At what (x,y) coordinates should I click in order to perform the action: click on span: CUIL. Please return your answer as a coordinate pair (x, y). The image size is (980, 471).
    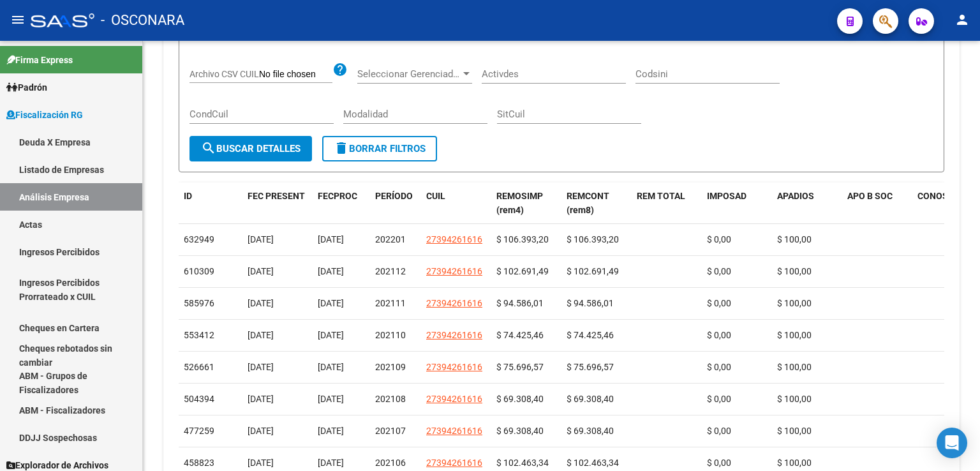
    Looking at the image, I should click on (436, 196).